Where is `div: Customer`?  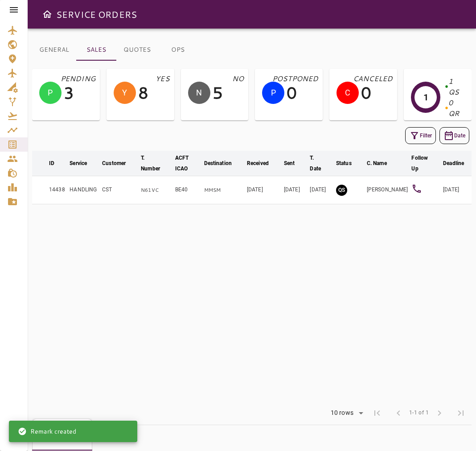
div: Customer is located at coordinates (113, 163).